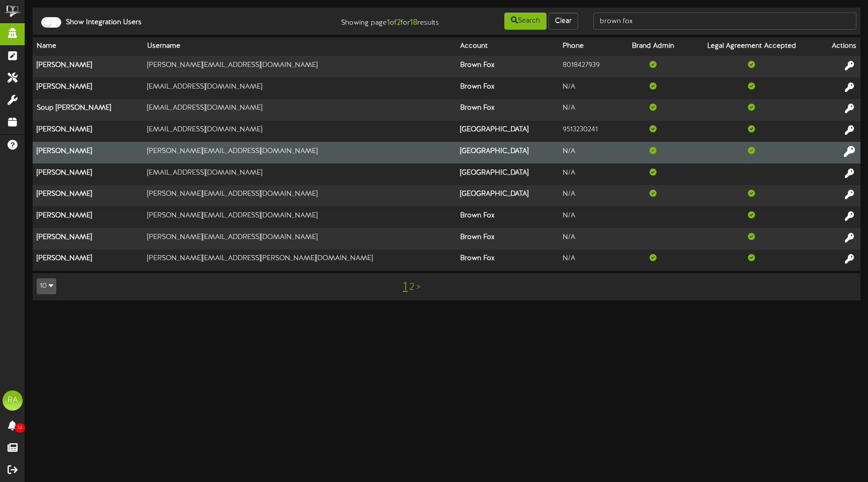 Image resolution: width=868 pixels, height=482 pixels. What do you see at coordinates (412, 287) in the screenshot?
I see `a: 2` at bounding box center [412, 287].